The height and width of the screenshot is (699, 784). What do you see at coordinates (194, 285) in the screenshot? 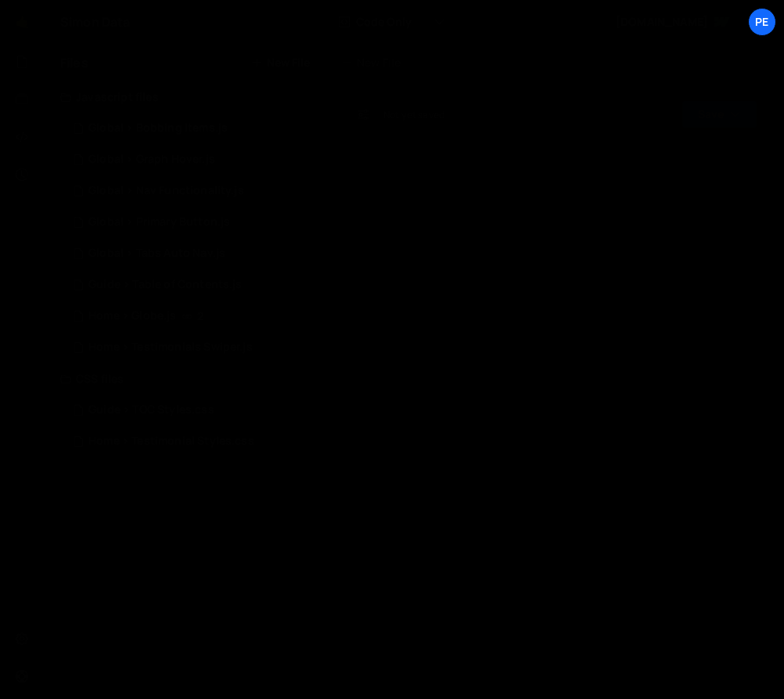
I see `div: 16753/46418.js` at bounding box center [194, 285].